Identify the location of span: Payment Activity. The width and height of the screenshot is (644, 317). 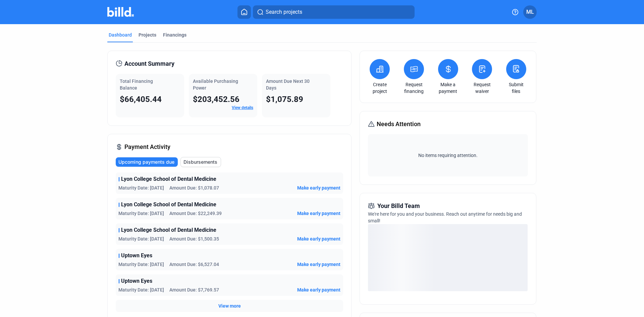
(147, 147).